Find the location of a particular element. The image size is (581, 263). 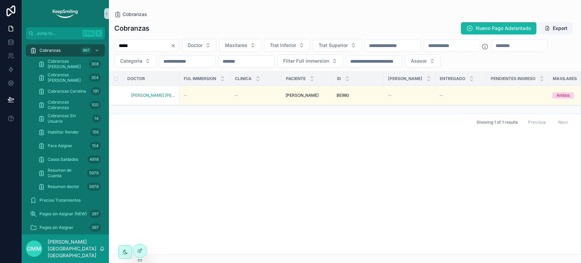

a: Pagos sin Asignar397 is located at coordinates (65, 227).